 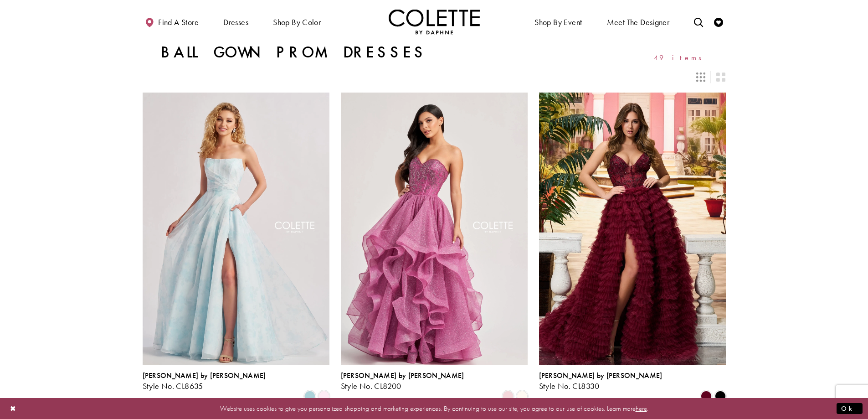 I want to click on a: Toggle search, so click(x=699, y=21).